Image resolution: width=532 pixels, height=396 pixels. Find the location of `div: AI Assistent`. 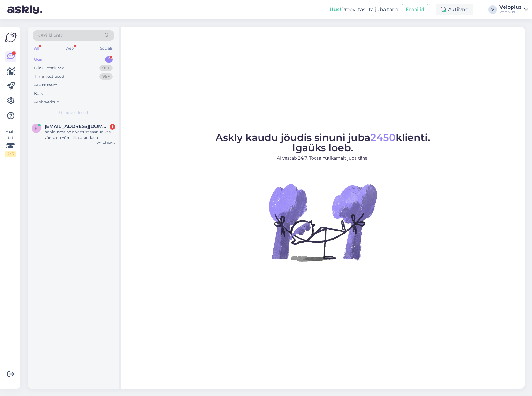

div: AI Assistent is located at coordinates (46, 85).